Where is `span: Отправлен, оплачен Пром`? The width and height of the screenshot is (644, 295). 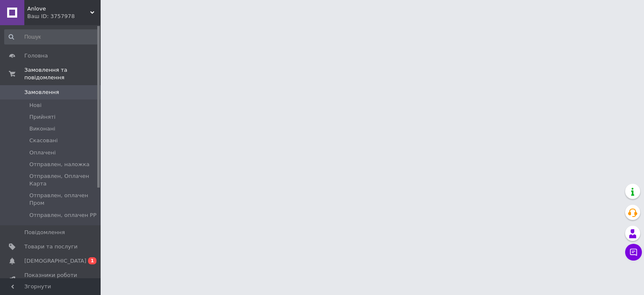 span: Отправлен, оплачен Пром is located at coordinates (64, 199).